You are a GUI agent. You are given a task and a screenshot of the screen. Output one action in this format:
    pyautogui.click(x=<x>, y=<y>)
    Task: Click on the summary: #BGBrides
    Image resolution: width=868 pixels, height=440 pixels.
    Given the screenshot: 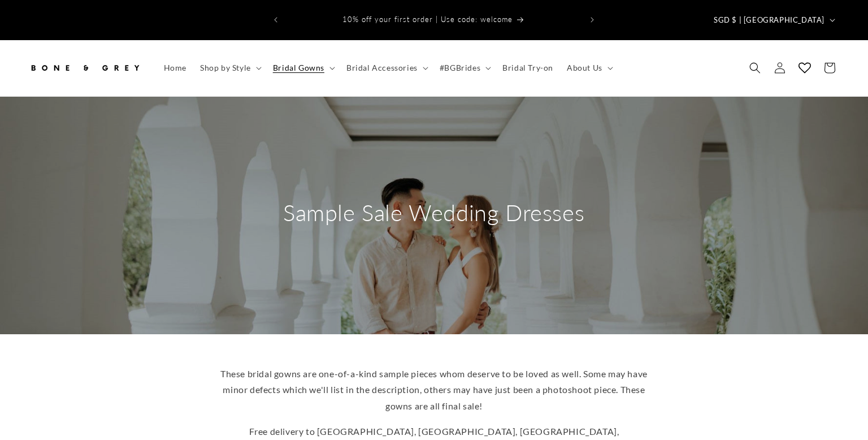 What is the action you would take?
    pyautogui.click(x=464, y=68)
    